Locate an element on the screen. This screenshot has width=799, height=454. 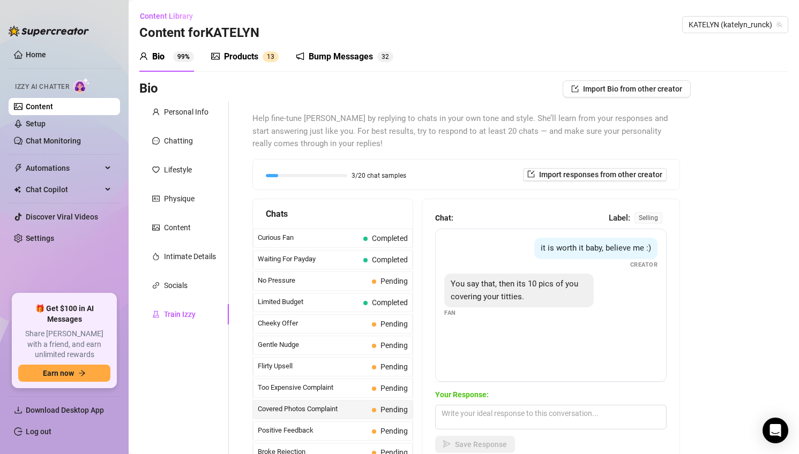
span: Content Library is located at coordinates (166, 16).